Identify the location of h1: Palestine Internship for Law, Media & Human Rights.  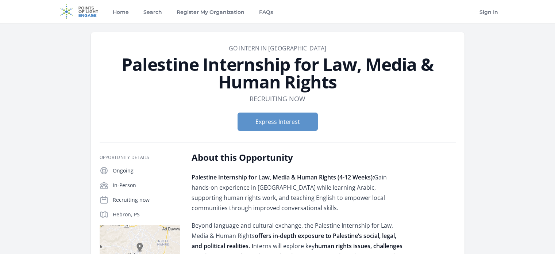
(278, 73).